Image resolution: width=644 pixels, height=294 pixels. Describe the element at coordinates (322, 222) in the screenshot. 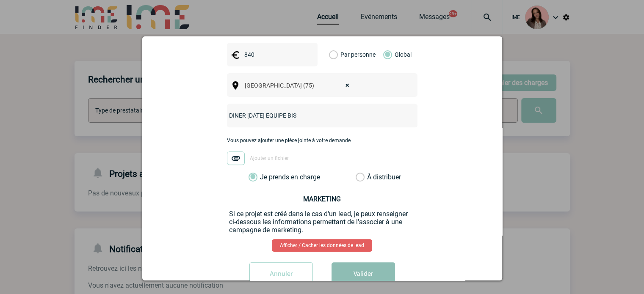

I see `p: Si ce projet est créé dans le cas d'un lead, je peux renseigner ci-dessous les informations perme...` at that location.